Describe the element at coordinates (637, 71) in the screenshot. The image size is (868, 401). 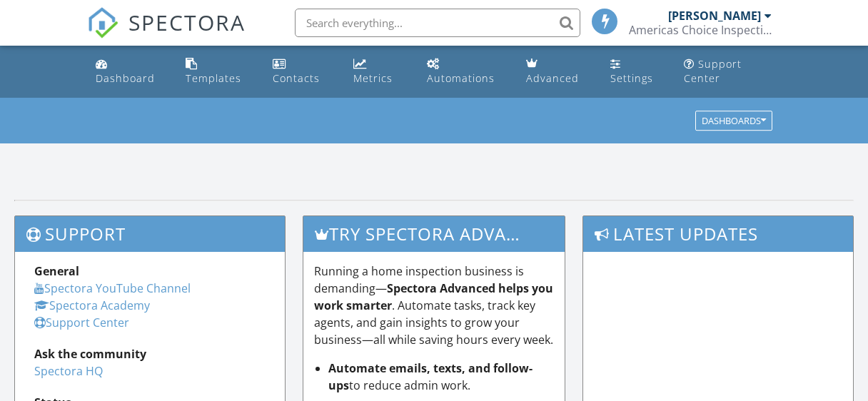
I see `a: Settings` at that location.